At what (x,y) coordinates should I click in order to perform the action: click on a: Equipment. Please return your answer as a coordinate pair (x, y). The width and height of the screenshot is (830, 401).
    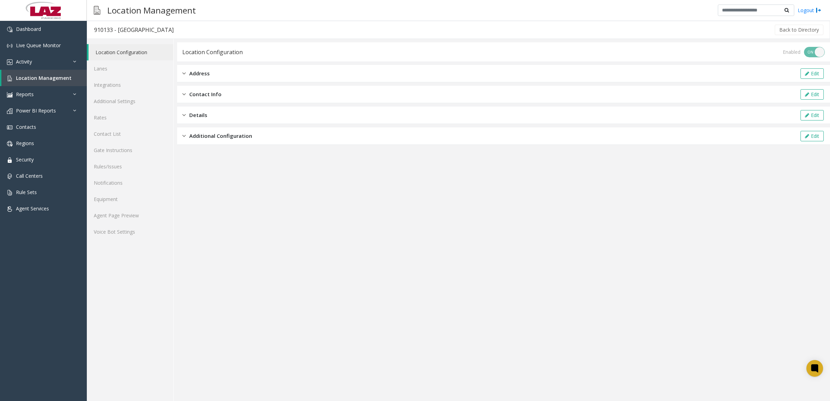
    Looking at the image, I should click on (130, 199).